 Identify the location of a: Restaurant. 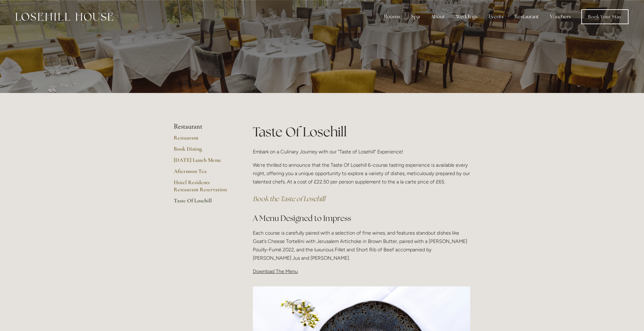
(203, 140).